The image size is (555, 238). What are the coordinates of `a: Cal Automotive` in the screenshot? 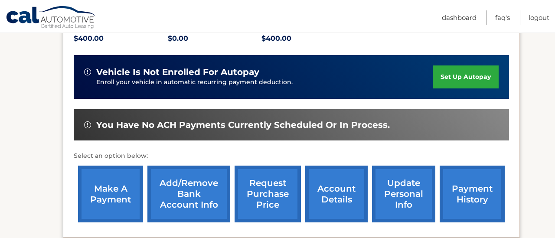 It's located at (51, 18).